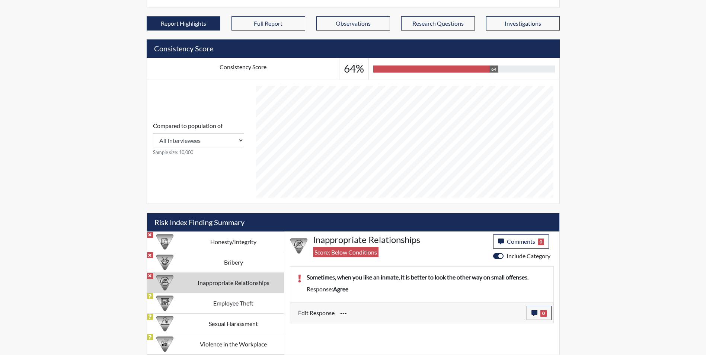  Describe the element at coordinates (198, 138) in the screenshot. I see `div: Consistency Score comparison among population` at that location.